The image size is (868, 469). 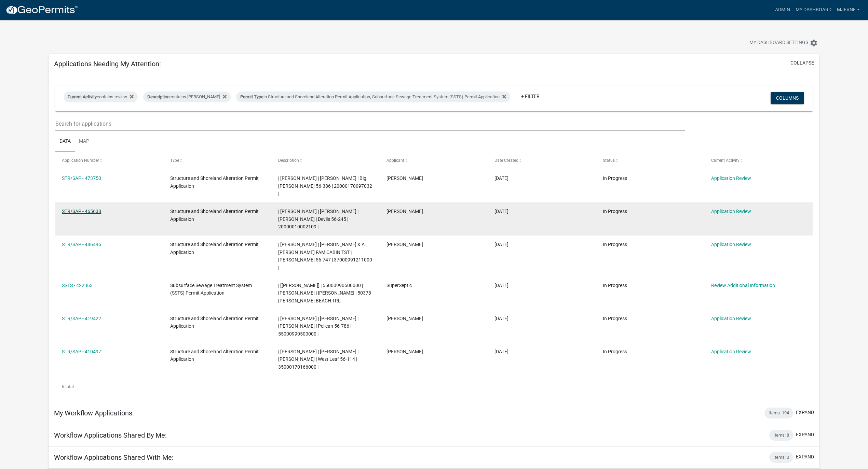 What do you see at coordinates (100, 97) in the screenshot?
I see `div: contains review` at bounding box center [100, 97].